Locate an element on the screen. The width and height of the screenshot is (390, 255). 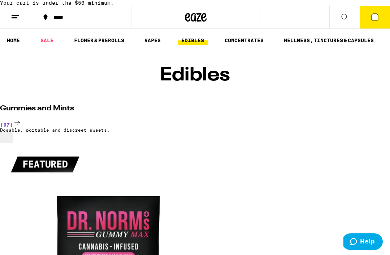
a: WELLNESS, TINCTURES & CAPSULES is located at coordinates (329, 40).